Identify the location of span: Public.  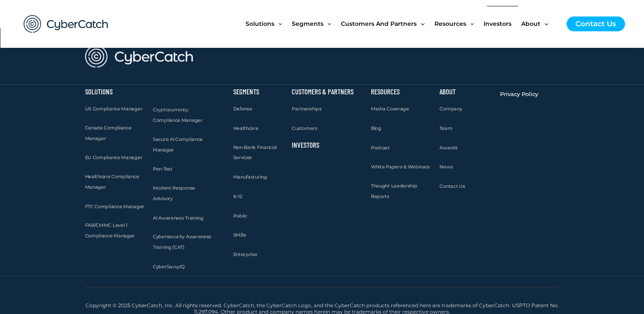
(240, 216).